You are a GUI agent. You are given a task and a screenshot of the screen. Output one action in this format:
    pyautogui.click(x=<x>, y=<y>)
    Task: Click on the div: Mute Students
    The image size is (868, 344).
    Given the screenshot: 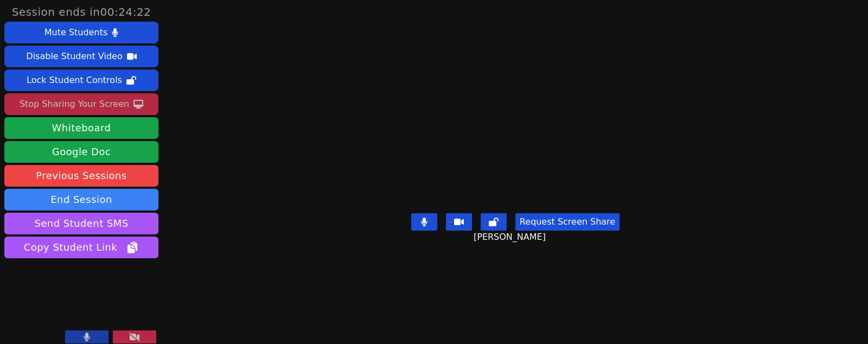 What is the action you would take?
    pyautogui.click(x=76, y=33)
    